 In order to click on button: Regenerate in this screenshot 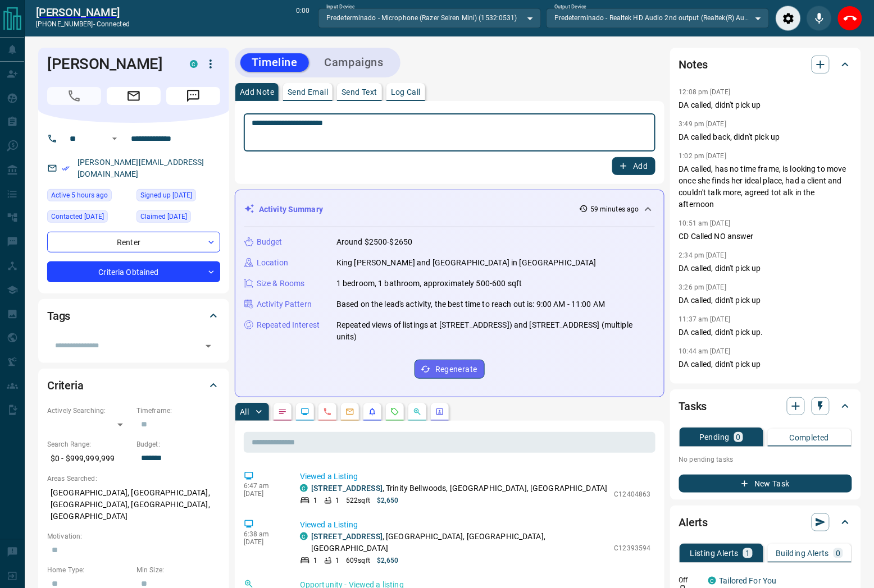, I will do `click(450, 369)`.